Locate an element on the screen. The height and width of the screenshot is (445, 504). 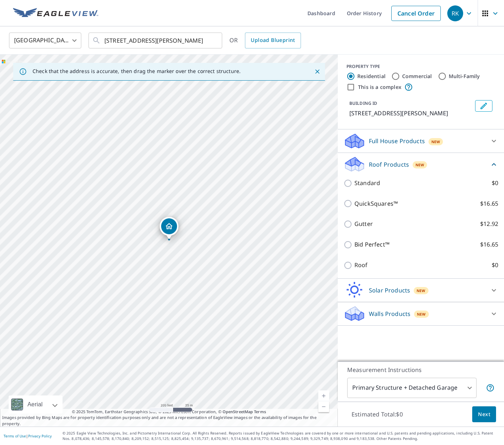
div: RK is located at coordinates (455, 13).